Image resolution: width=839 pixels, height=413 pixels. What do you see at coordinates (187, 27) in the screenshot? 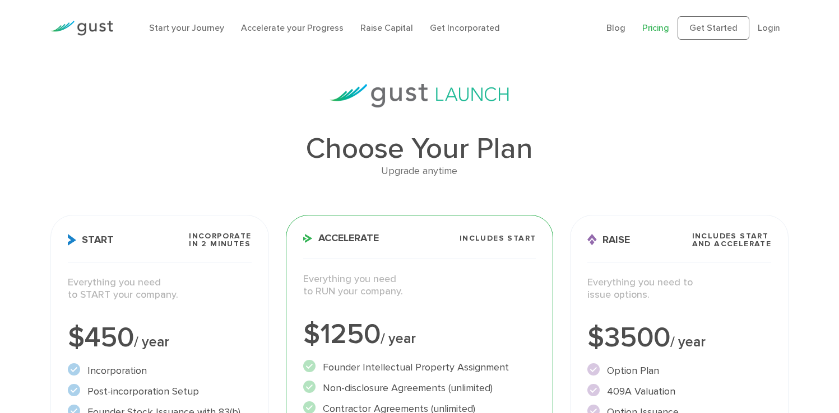
I see `a: Start your Journey` at bounding box center [187, 27].